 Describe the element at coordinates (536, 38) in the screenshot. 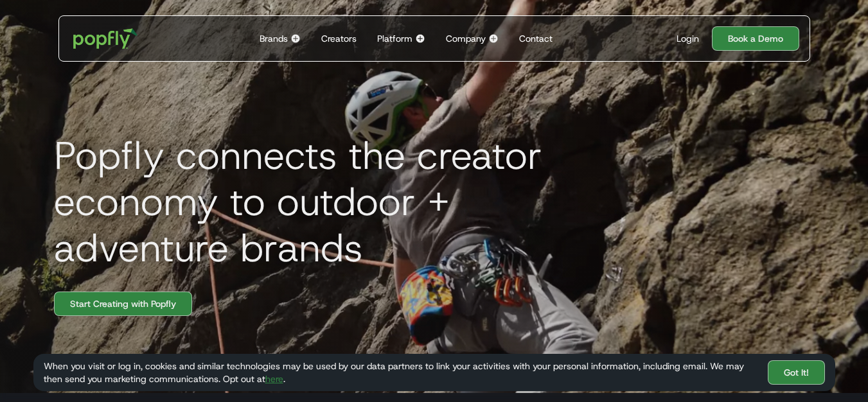

I see `a: Contact` at that location.